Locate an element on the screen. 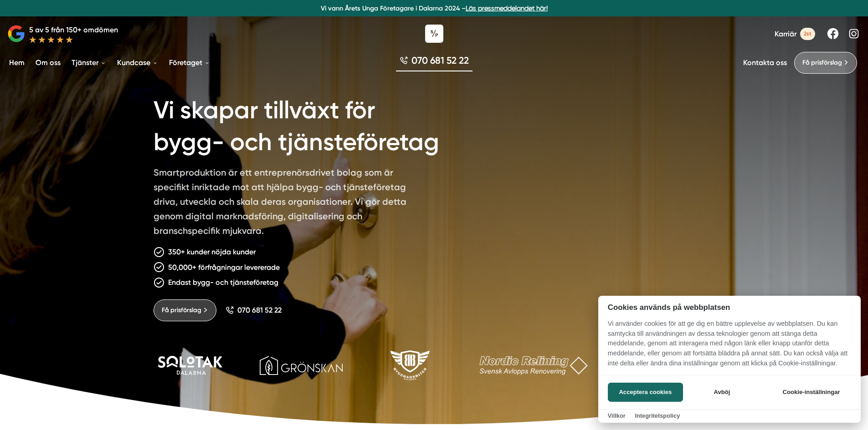  h2: Cookies används på webbplatsen is located at coordinates (729, 307).